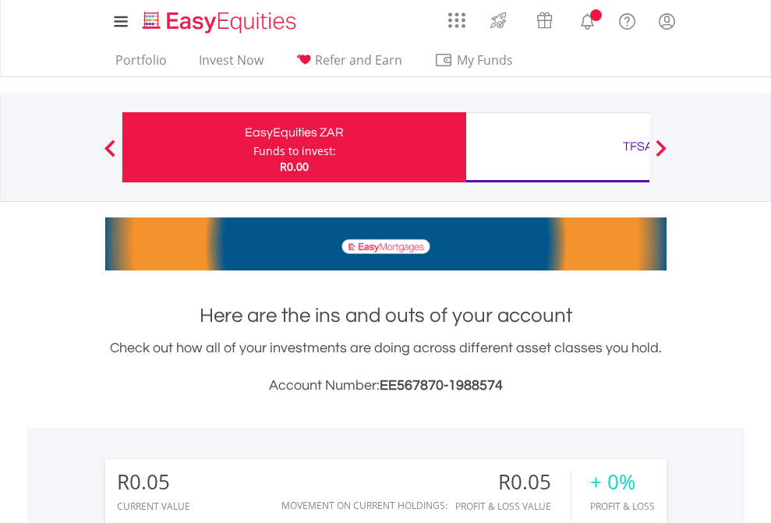 The height and width of the screenshot is (523, 771). What do you see at coordinates (498, 20) in the screenshot?
I see `img: thrive-v2.svg` at bounding box center [498, 20].